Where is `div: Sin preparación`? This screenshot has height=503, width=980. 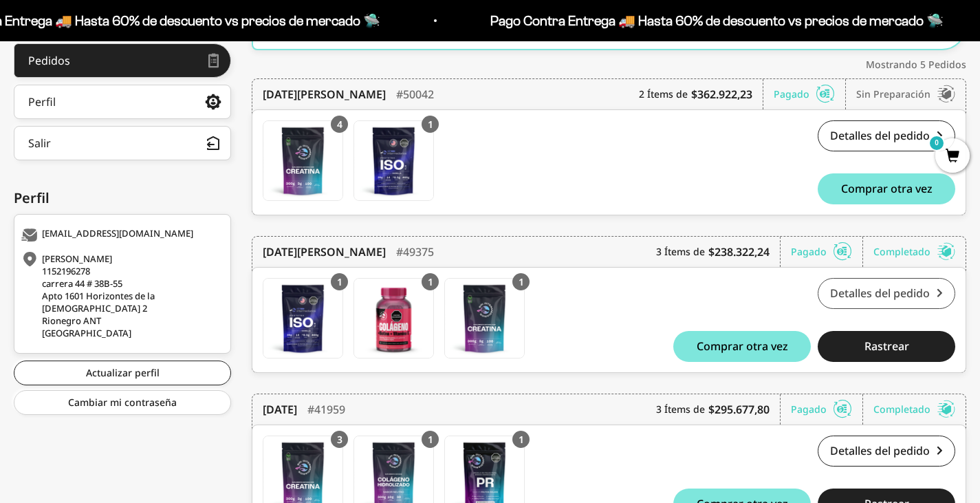
div: Sin preparación is located at coordinates (906, 94).